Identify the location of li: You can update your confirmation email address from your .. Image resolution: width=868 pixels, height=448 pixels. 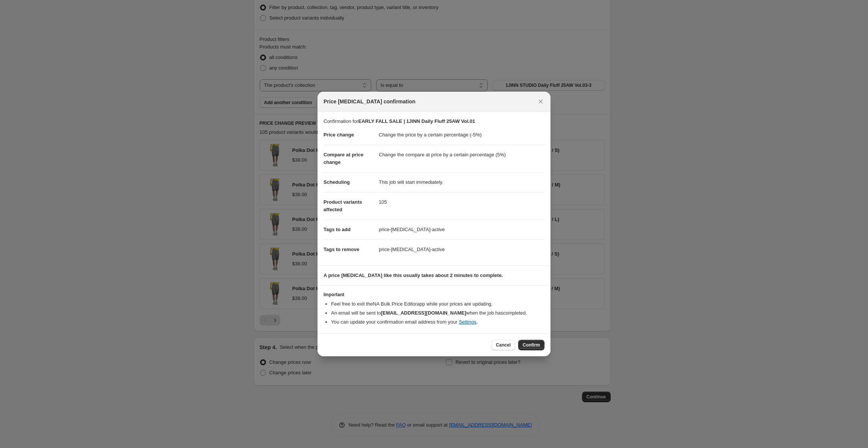
(437, 322).